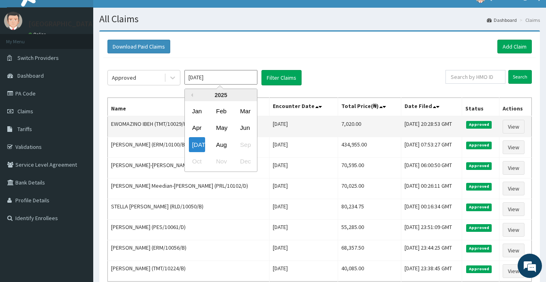  Describe the element at coordinates (79, 128) in the screenshot. I see `span: We're online!` at that location.